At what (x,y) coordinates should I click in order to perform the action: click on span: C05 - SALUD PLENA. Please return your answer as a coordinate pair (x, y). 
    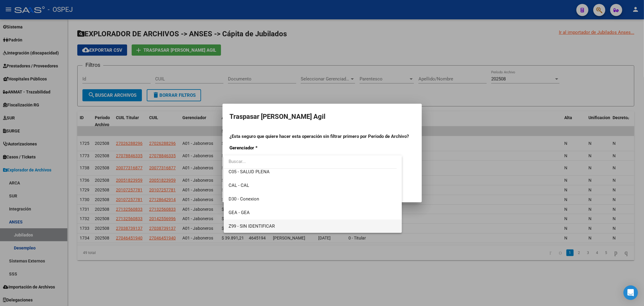
    Looking at the image, I should click on (249, 172).